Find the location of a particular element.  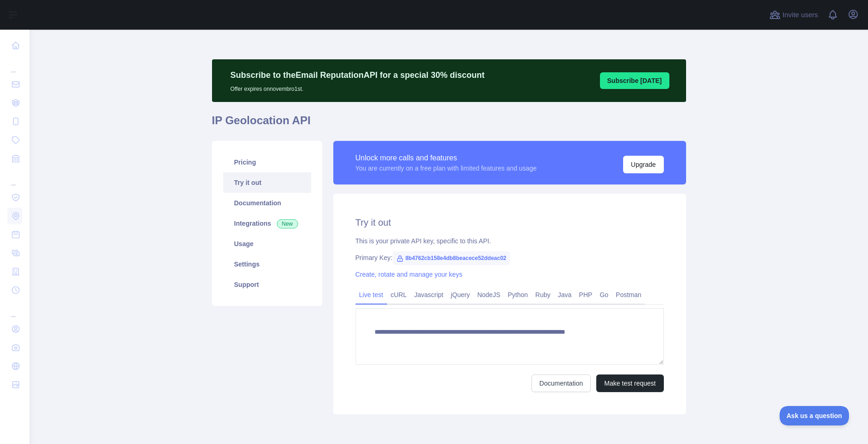

p: Subscribe to the Email Reputation API for a special 30 % discount is located at coordinates (357, 75).